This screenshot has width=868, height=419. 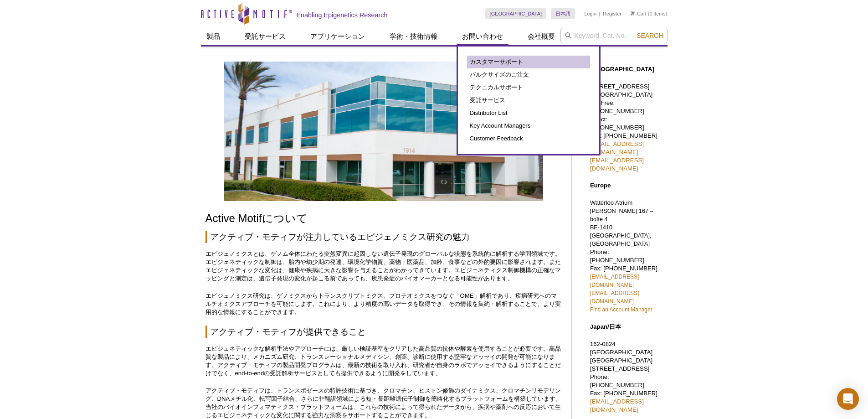 What do you see at coordinates (528, 139) in the screenshot?
I see `a: Customer Feedback` at bounding box center [528, 139].